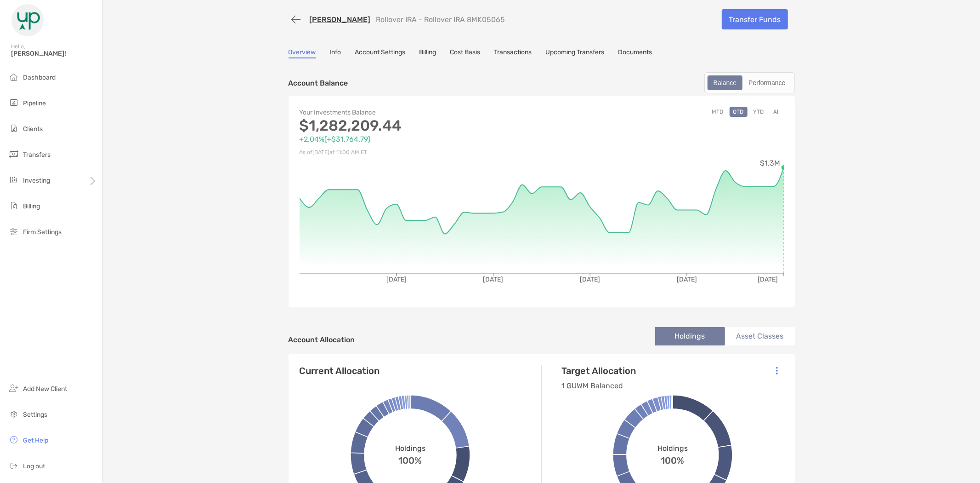 This screenshot has height=483, width=980. Describe the element at coordinates (14, 231) in the screenshot. I see `img: firm-settings icon` at that location.